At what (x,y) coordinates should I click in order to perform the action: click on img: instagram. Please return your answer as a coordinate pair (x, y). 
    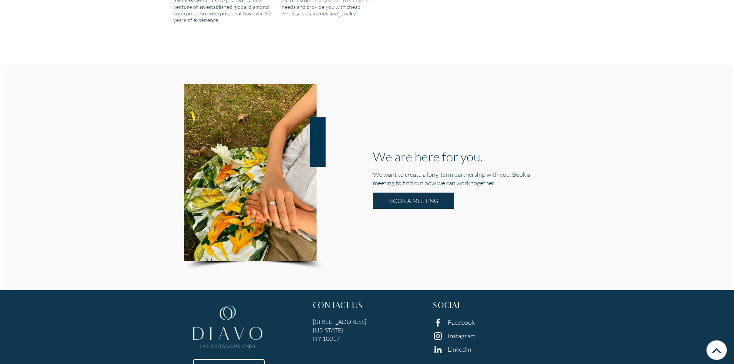
    Looking at the image, I should click on (438, 336).